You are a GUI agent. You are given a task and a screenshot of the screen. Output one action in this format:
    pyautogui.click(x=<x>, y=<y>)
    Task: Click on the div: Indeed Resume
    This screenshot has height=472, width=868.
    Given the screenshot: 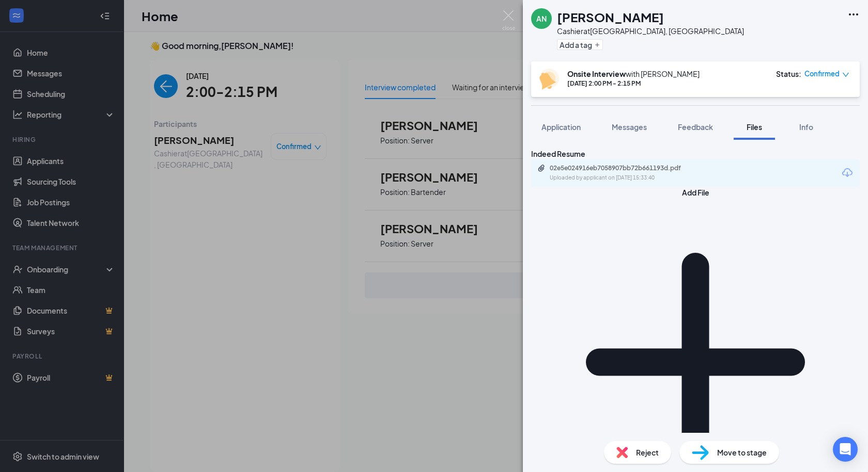 What is the action you would take?
    pyautogui.click(x=695, y=153)
    